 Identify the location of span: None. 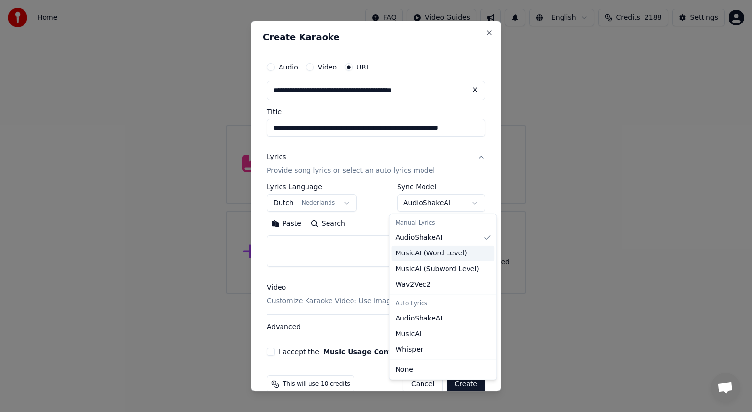
(404, 370).